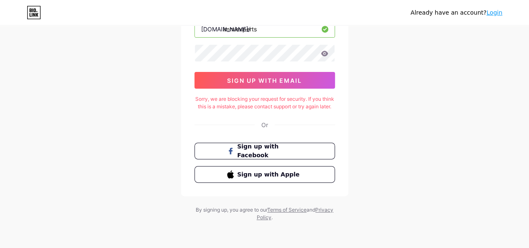 The height and width of the screenshot is (248, 529). What do you see at coordinates (456, 13) in the screenshot?
I see `div: Already have an account?` at bounding box center [456, 13].